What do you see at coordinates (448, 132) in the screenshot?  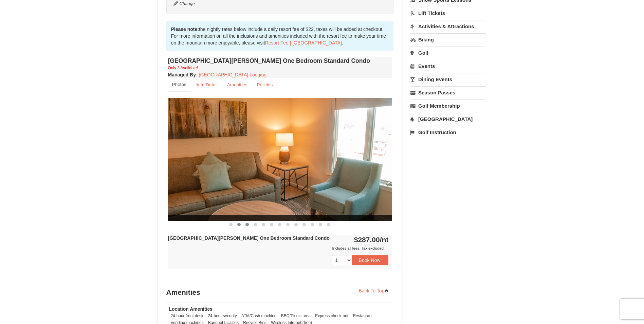 I see `a: Golf Instruction` at bounding box center [448, 132].